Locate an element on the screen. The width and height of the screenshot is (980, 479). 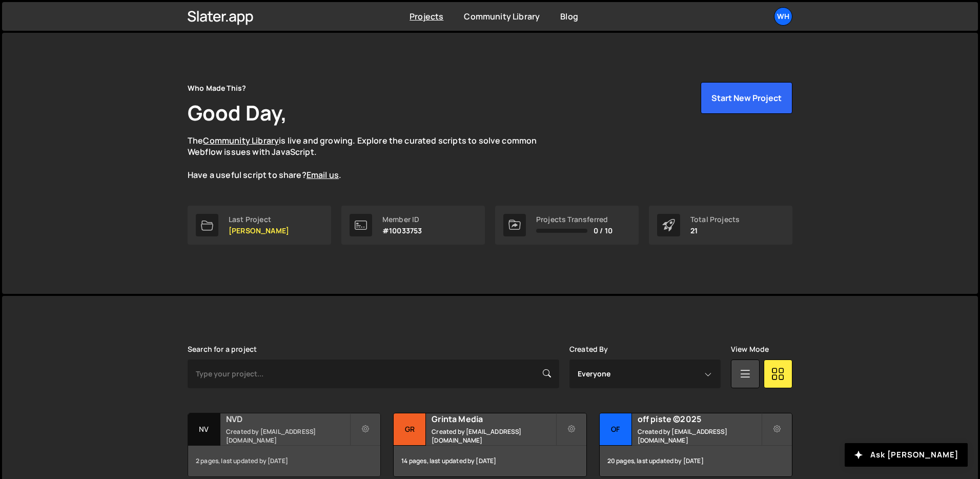
h1: Good Day, is located at coordinates (238, 112).